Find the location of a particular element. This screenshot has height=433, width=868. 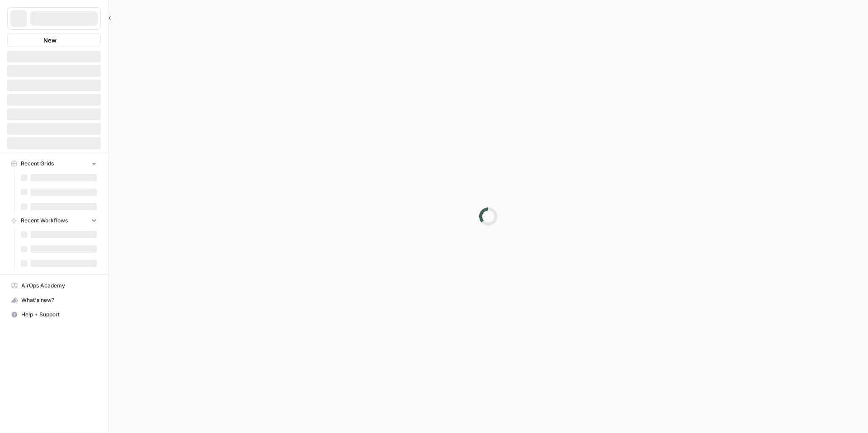

button: What's new? is located at coordinates (54, 300).